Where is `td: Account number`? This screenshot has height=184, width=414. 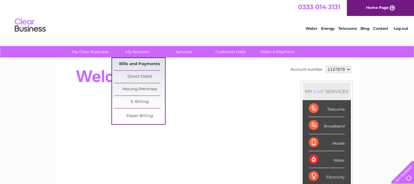
td: Account number is located at coordinates (307, 70).